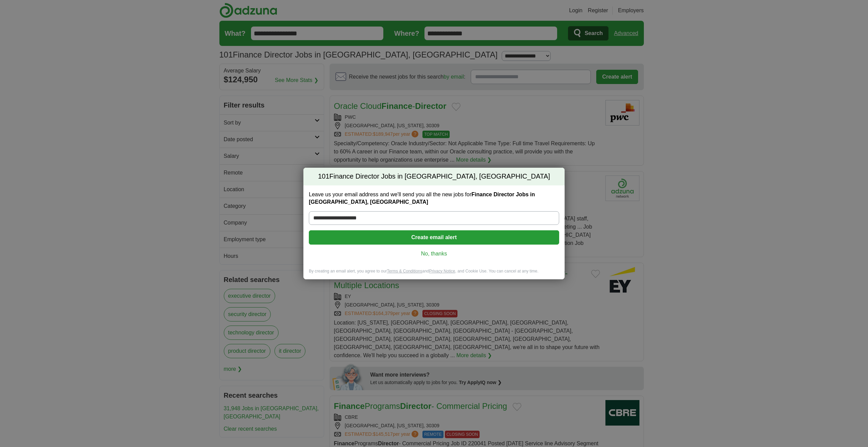  Describe the element at coordinates (434, 198) in the screenshot. I see `label: Leave us your email address and we'll send you all the new jobs for` at that location.